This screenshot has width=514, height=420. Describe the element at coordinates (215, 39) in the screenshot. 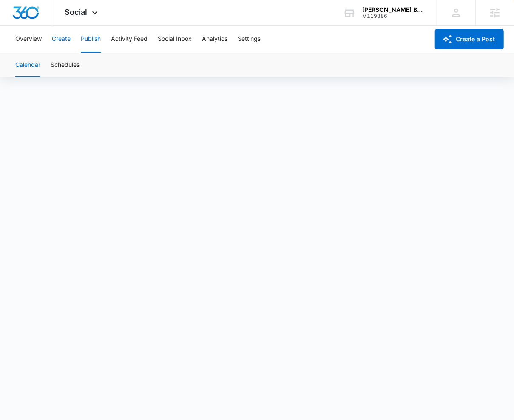

I see `button: Analytics` at that location.